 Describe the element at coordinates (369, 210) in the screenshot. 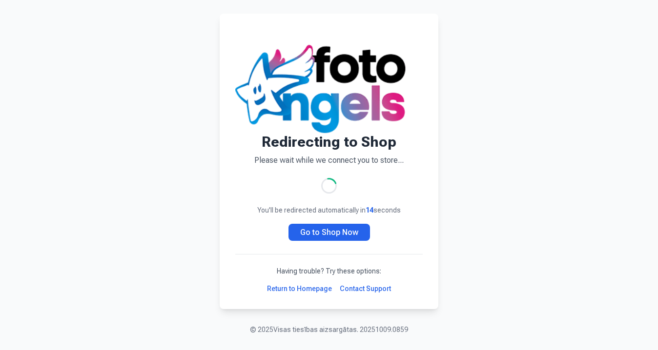

I see `span: 14` at that location.